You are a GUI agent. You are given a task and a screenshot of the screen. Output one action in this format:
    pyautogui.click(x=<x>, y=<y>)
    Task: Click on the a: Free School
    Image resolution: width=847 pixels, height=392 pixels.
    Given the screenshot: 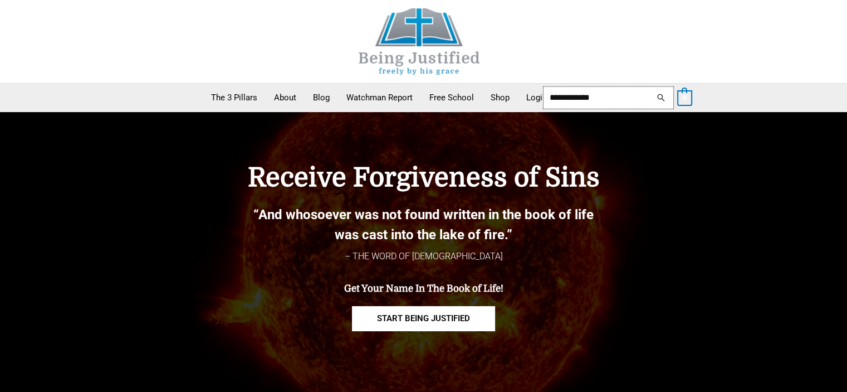 What is the action you would take?
    pyautogui.click(x=452, y=97)
    